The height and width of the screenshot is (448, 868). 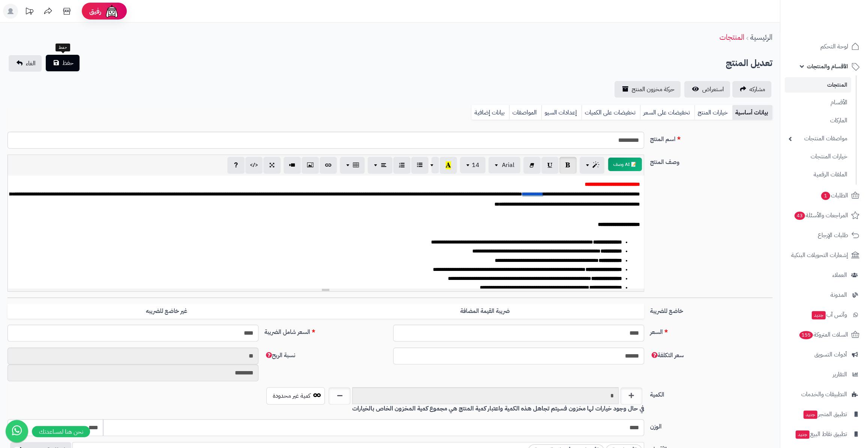 I want to click on a: تطبيق المتجرجديد, so click(x=824, y=414).